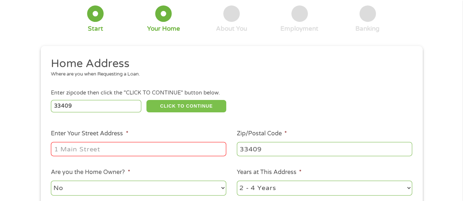 The width and height of the screenshot is (463, 201). I want to click on div: Banking, so click(367, 29).